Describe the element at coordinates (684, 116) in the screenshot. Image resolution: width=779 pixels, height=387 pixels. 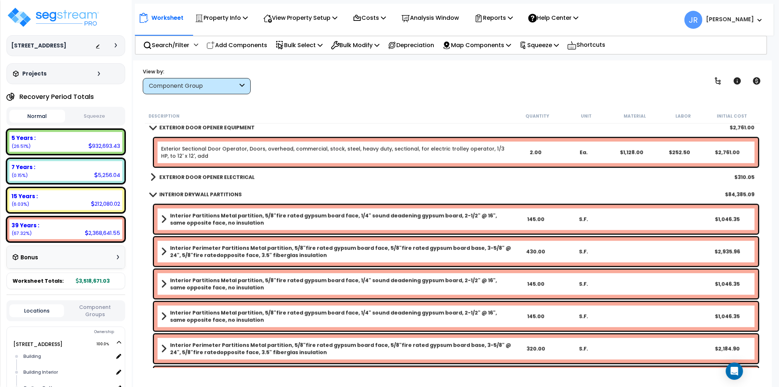
I see `small: Labor` at that location.